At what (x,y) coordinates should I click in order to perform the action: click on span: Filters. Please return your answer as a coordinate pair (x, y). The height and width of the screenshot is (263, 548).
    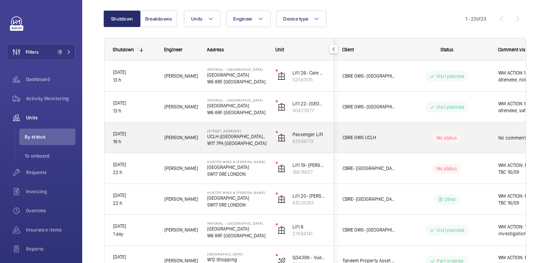
    Looking at the image, I should click on (32, 52).